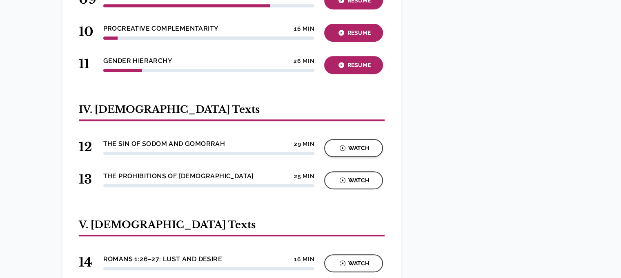  Describe the element at coordinates (138, 61) in the screenshot. I see `h4: Gender Hierarchy` at that location.